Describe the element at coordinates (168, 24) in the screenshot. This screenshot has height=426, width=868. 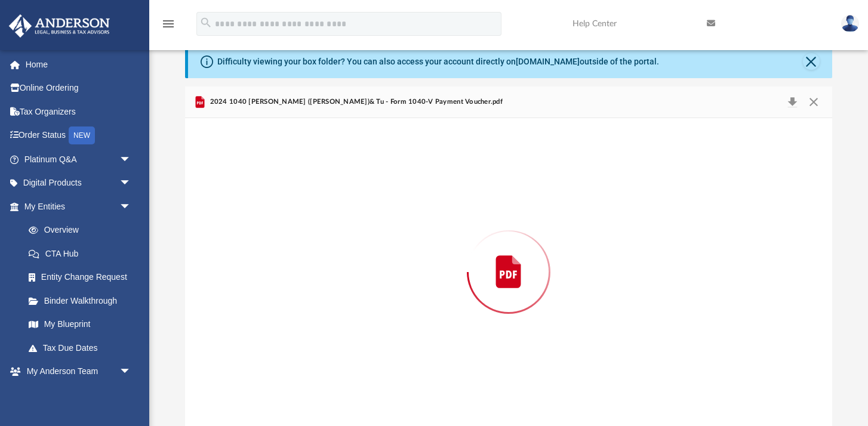
I see `i: menu` at that location.